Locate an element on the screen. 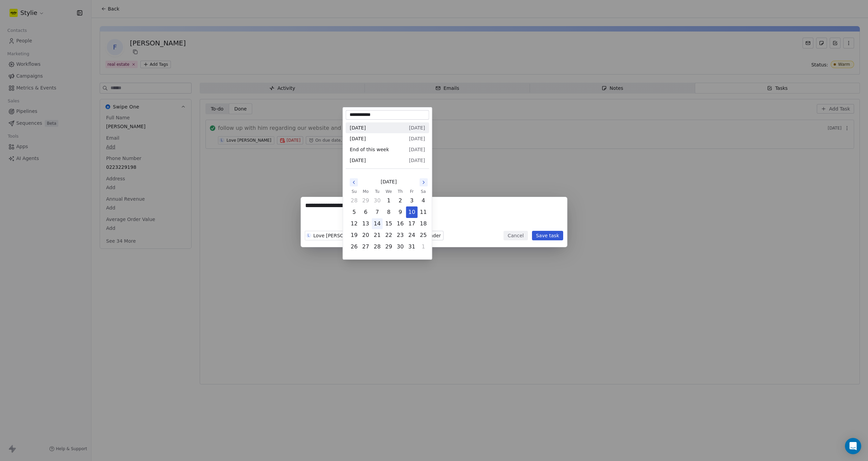  button: Go to the Previous Month is located at coordinates (354, 182).